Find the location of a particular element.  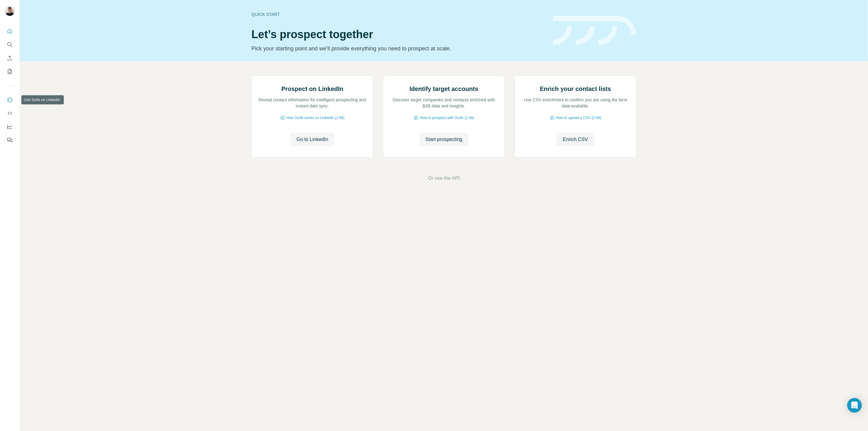

button: Use Surfe API is located at coordinates (10, 113).